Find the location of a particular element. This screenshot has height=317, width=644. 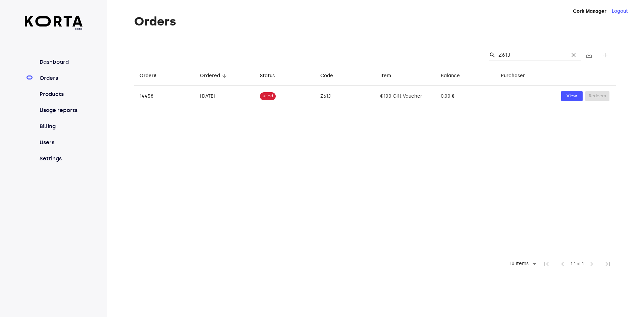

a: Billing is located at coordinates (61, 127).